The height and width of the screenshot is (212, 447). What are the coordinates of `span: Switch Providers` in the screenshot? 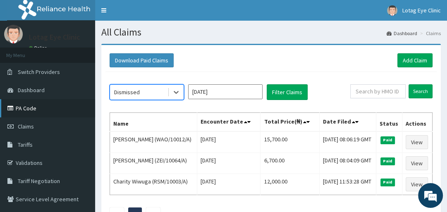 It's located at (39, 72).